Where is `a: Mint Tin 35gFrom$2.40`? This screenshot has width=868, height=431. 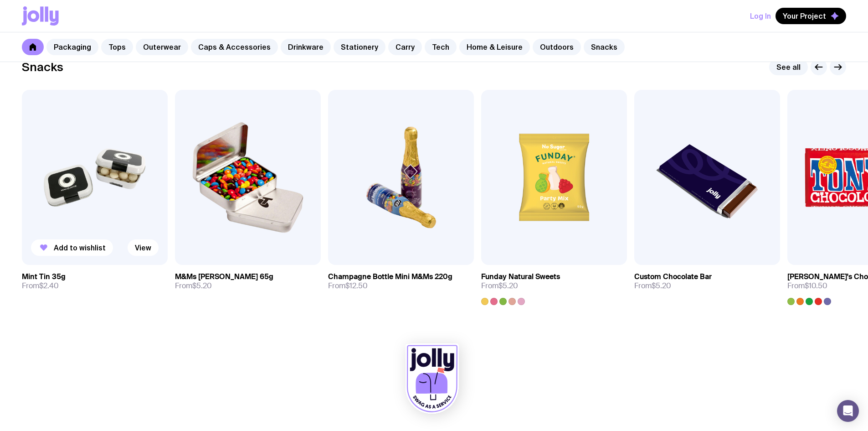
a: Mint Tin 35gFrom$2.40 is located at coordinates (95, 281).